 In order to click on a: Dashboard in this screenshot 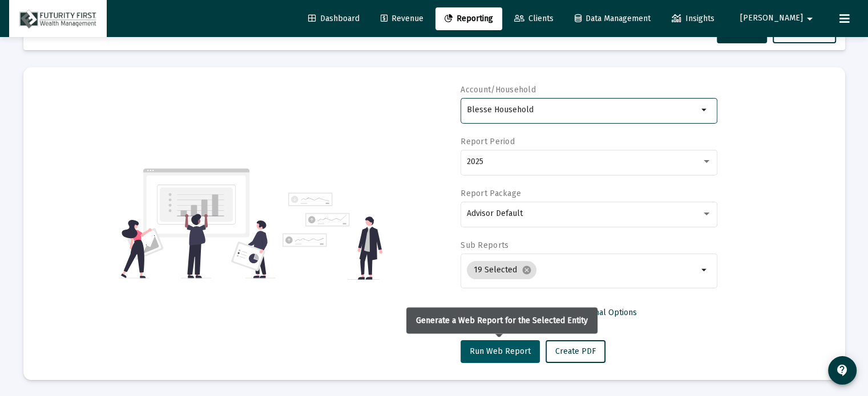, I will do `click(334, 19)`.